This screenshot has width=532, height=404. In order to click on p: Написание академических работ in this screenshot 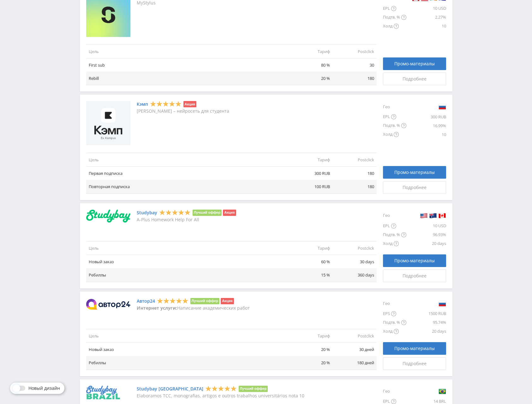, I will do `click(193, 308)`.